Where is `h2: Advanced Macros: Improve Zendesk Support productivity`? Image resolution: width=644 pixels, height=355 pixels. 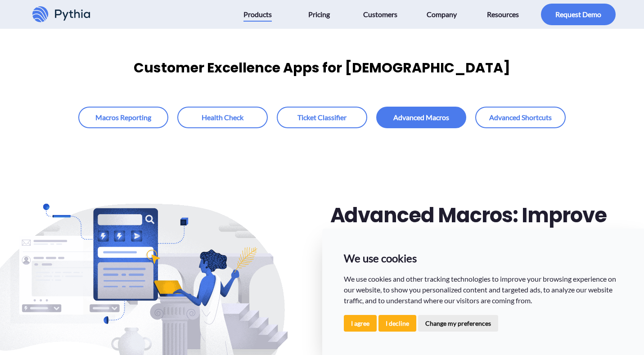 h2: Advanced Macros: Improve Zendesk Support productivity is located at coordinates (471, 245).